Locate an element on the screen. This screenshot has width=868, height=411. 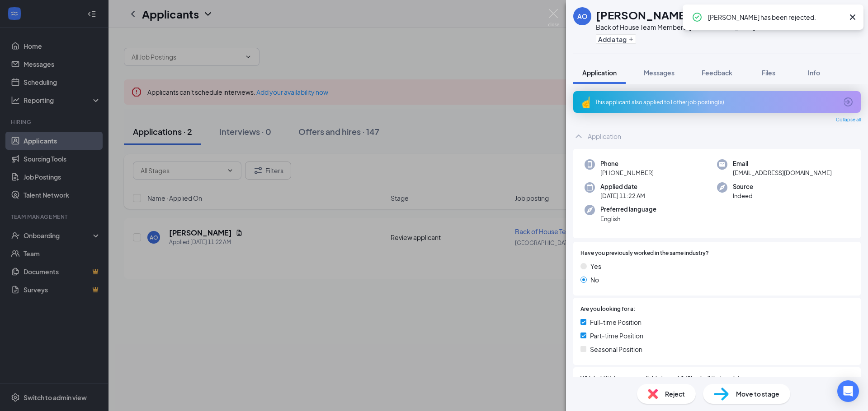
div: This applicant also applied to 1 other job posting(s) is located at coordinates (716, 102).